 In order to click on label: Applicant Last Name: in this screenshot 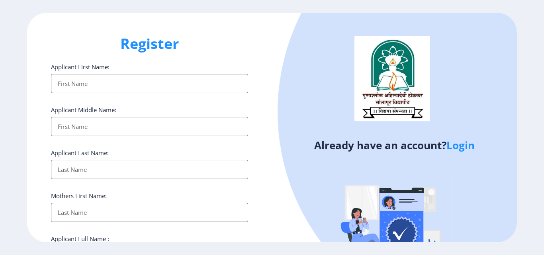, I will do `click(80, 153)`.